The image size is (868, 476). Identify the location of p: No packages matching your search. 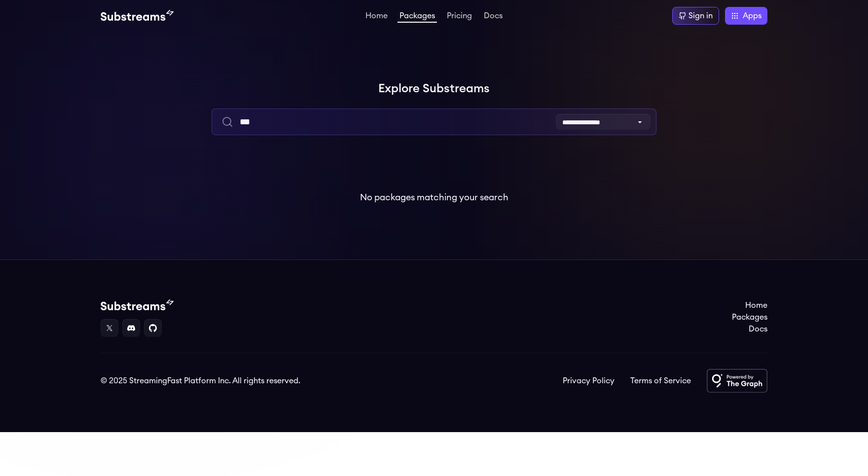
(434, 197).